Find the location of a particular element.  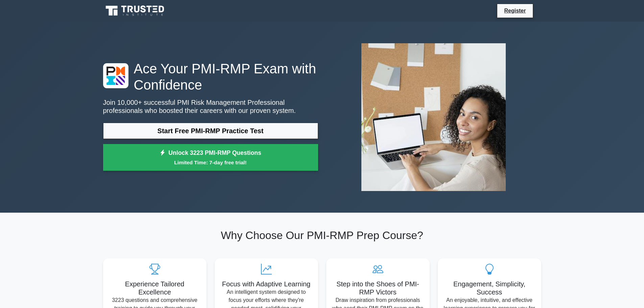

h1: Ace Your PMI-RMP Exam with Confidence is located at coordinates (211, 77).